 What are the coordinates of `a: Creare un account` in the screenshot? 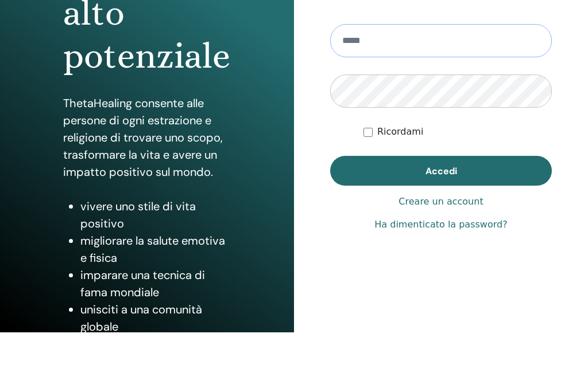 It's located at (441, 202).